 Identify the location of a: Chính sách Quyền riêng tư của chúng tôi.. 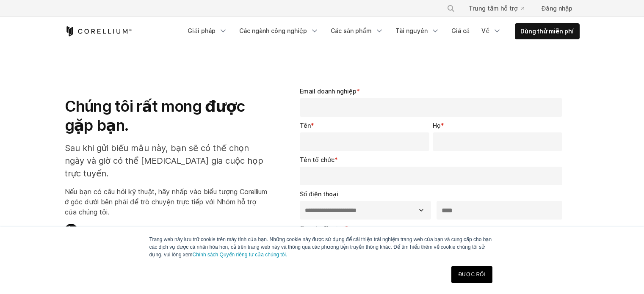
(240, 255).